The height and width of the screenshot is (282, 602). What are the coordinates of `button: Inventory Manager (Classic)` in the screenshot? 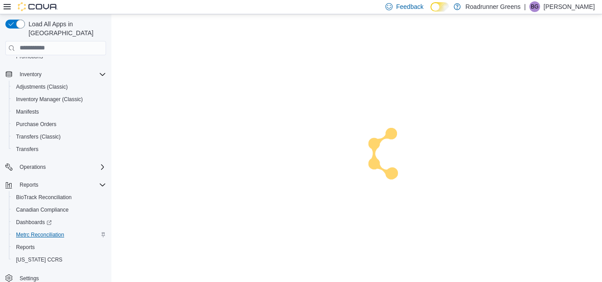 It's located at (59, 99).